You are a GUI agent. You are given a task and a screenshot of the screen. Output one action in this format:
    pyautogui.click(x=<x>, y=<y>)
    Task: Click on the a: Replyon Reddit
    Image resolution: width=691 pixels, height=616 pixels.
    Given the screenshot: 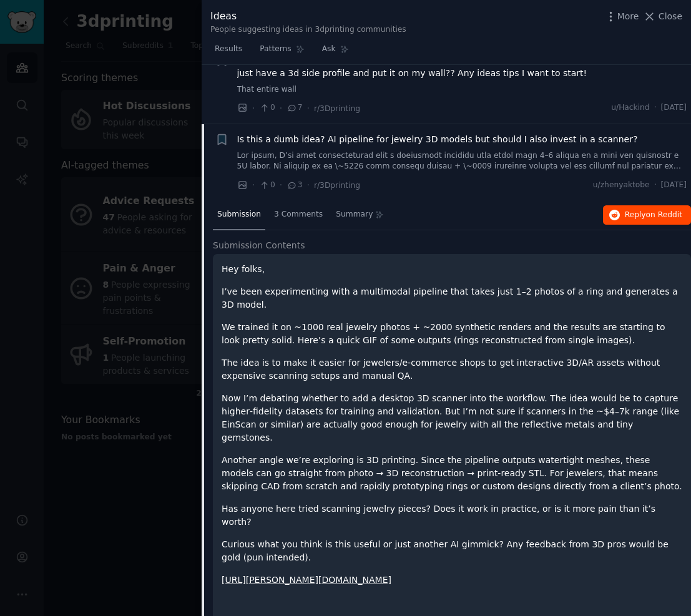 What is the action you would take?
    pyautogui.click(x=647, y=216)
    